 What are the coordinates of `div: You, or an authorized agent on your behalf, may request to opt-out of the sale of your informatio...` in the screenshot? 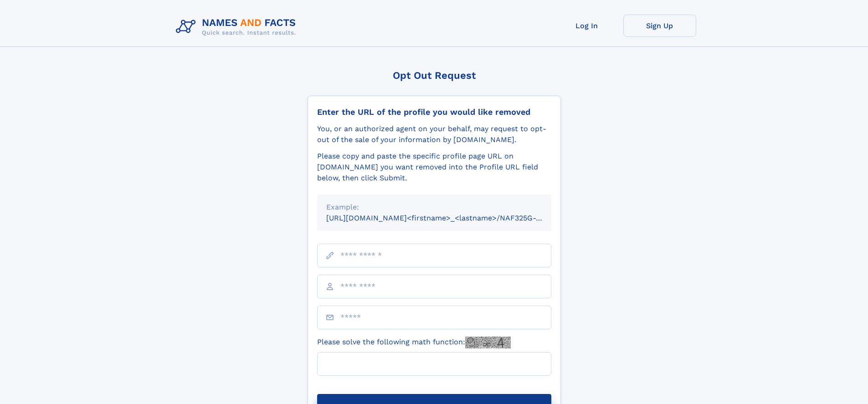 It's located at (434, 134).